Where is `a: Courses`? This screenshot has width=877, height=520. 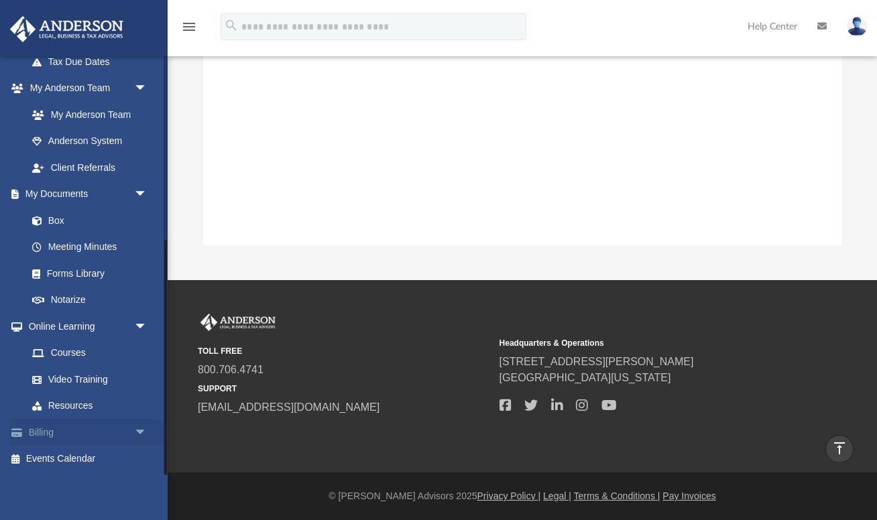 a: Courses is located at coordinates (90, 353).